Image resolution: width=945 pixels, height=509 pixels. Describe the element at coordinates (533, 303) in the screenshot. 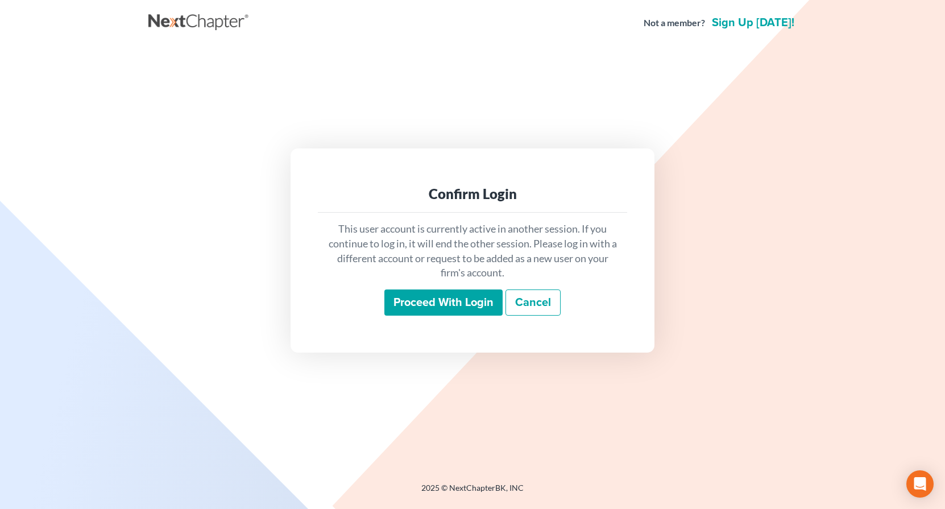

I see `a: Cancel` at that location.